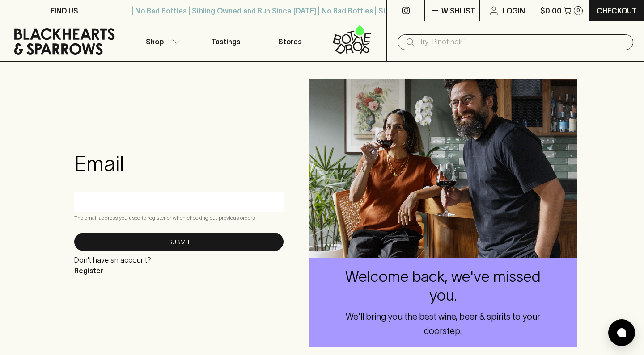  I want to click on p: FIND US, so click(64, 11).